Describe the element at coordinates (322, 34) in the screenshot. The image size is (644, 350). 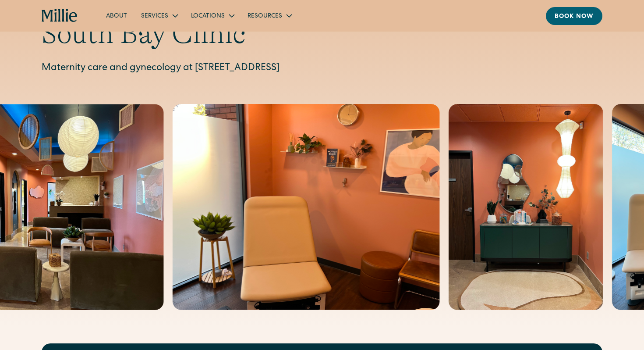
I see `h1: South Bay Clinic` at that location.